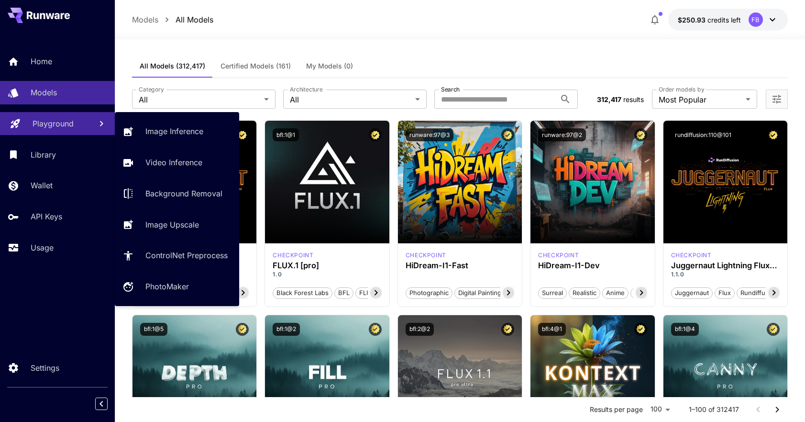  What do you see at coordinates (293, 255) in the screenshot?
I see `div: fluxpro` at bounding box center [293, 255].